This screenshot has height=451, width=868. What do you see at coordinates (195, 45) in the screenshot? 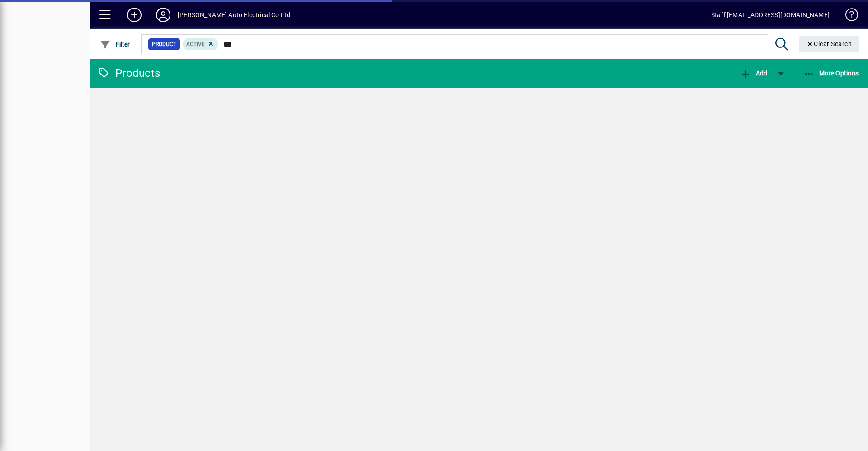
I see `span: Active` at bounding box center [195, 45].